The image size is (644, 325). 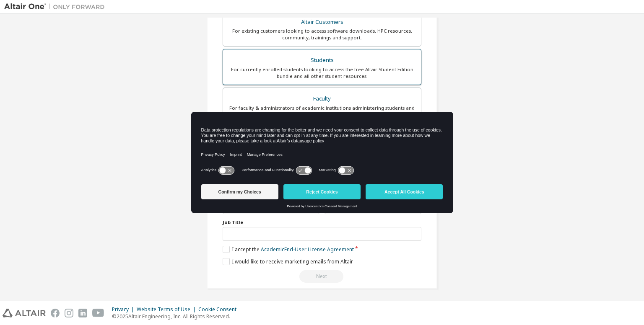 I want to click on div: Faculty, so click(x=322, y=99).